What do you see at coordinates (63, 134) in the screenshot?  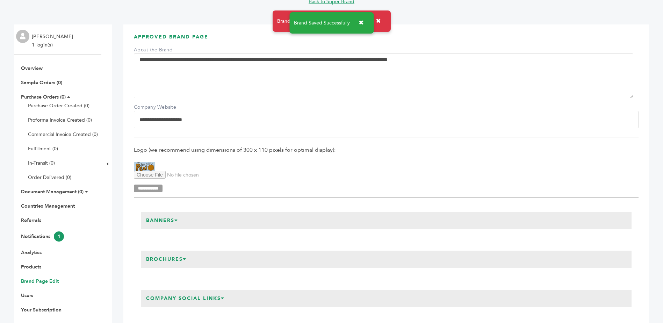 I see `a: Commercial Invoice Created (0)` at bounding box center [63, 134].